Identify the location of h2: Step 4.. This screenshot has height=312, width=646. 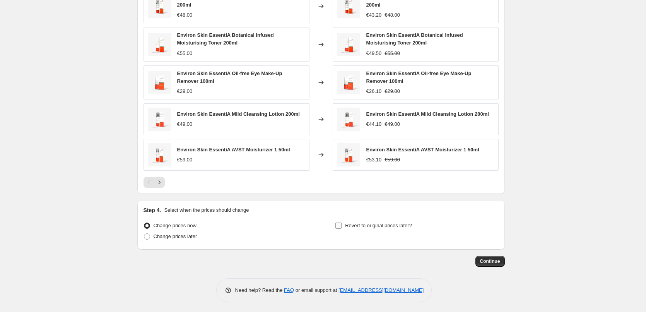
(152, 210).